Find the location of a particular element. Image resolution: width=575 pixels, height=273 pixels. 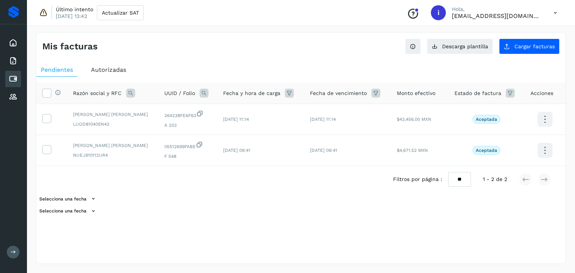

span: $43,456.00 MXN is located at coordinates (414, 119).